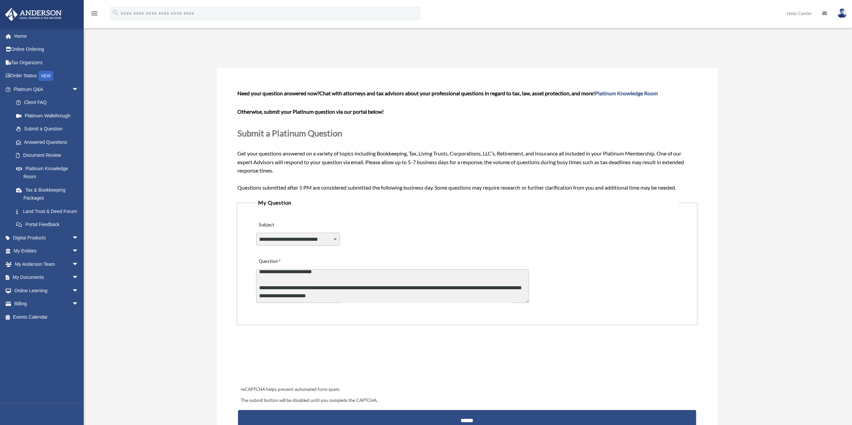 The width and height of the screenshot is (852, 425). I want to click on a: My Anderson Teamarrow_drop_down, so click(47, 264).